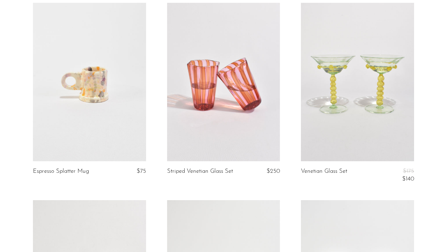 Image resolution: width=447 pixels, height=252 pixels. Describe the element at coordinates (408, 171) in the screenshot. I see `span: $175` at that location.